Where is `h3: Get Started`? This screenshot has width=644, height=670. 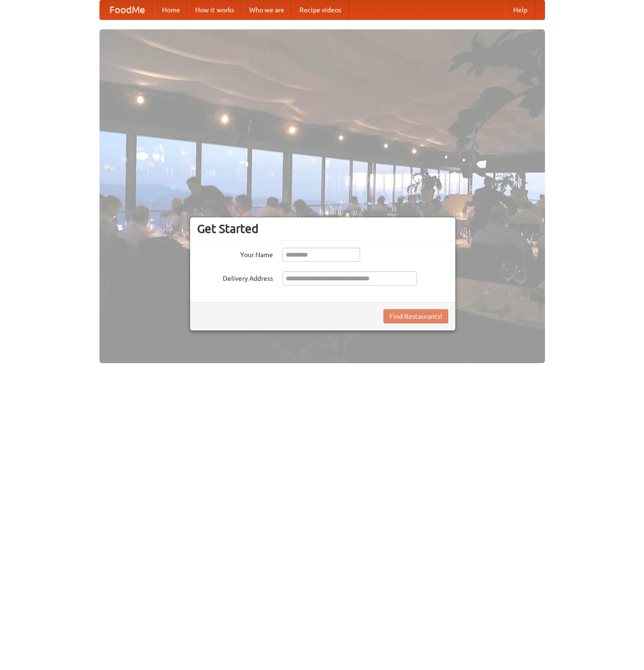
h3: Get Started is located at coordinates (322, 229).